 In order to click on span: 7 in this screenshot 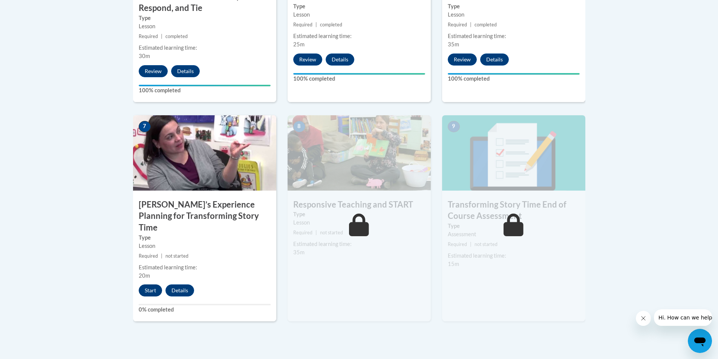, I will do `click(145, 127)`.